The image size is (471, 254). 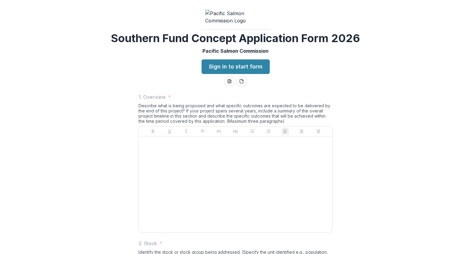 What do you see at coordinates (147, 243) in the screenshot?
I see `p: 2. Stock` at bounding box center [147, 243].